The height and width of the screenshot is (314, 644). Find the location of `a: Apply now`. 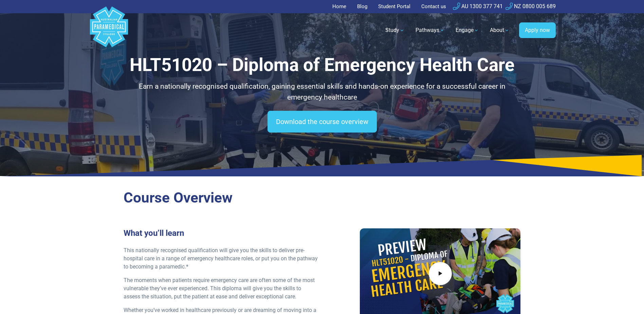

a: Apply now is located at coordinates (538, 30).